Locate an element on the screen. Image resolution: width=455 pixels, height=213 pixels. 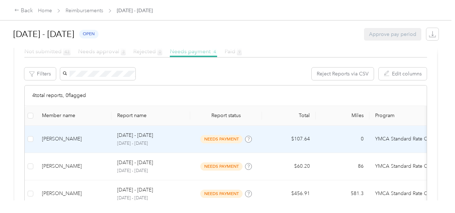
th: Report name is located at coordinates (151, 115).